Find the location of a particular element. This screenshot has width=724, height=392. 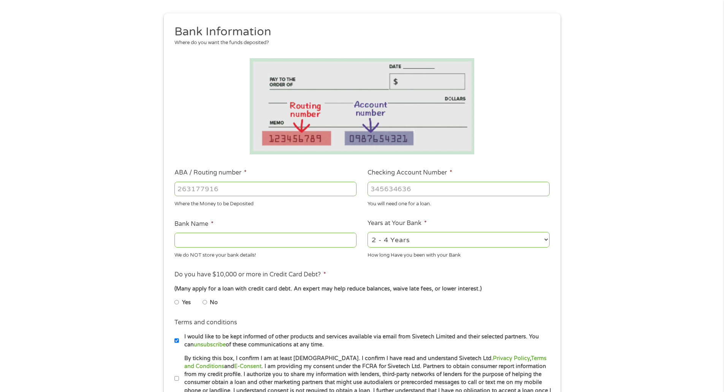

h2: Bank Information is located at coordinates (359, 32).